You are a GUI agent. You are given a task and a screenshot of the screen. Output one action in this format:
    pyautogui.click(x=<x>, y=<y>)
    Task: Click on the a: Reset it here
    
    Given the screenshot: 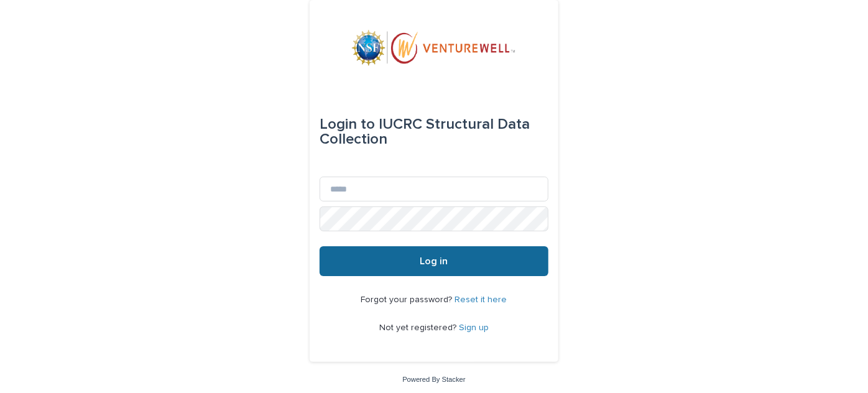 What is the action you would take?
    pyautogui.click(x=481, y=300)
    